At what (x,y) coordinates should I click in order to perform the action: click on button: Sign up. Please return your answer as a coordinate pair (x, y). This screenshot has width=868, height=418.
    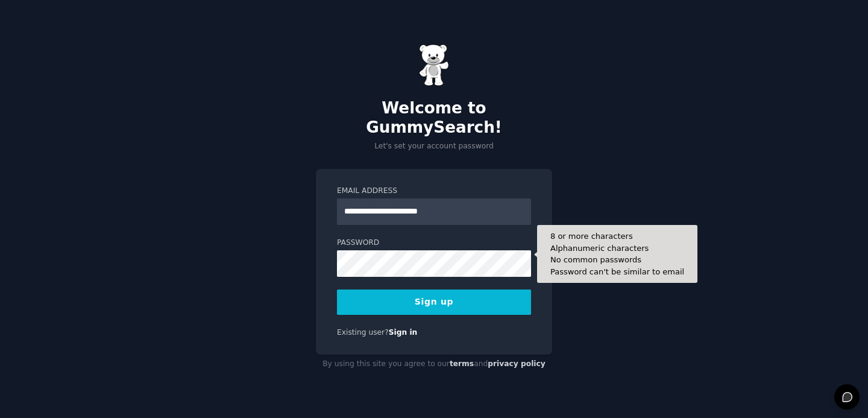
    Looking at the image, I should click on (434, 302).